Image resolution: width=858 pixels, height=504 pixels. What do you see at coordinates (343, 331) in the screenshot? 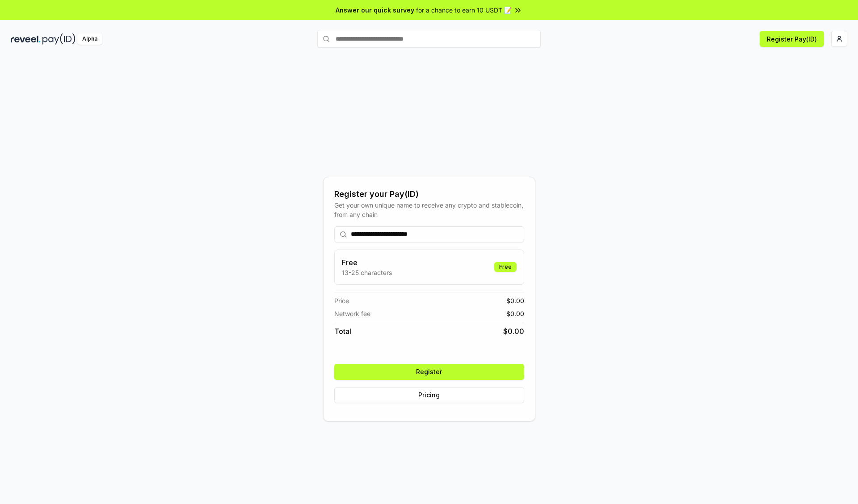
I see `span: Total` at bounding box center [343, 331].